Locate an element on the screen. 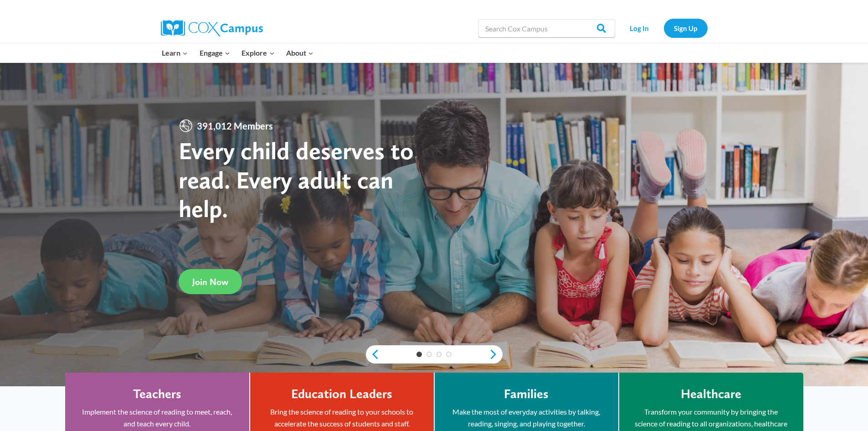  span: About is located at coordinates (300, 53).